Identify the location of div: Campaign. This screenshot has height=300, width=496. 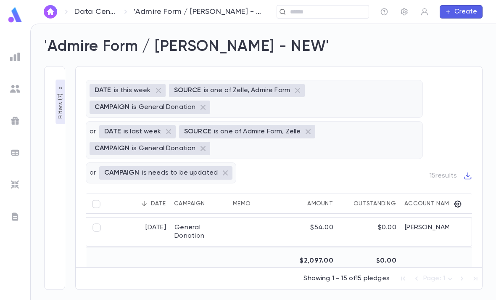
(189, 203).